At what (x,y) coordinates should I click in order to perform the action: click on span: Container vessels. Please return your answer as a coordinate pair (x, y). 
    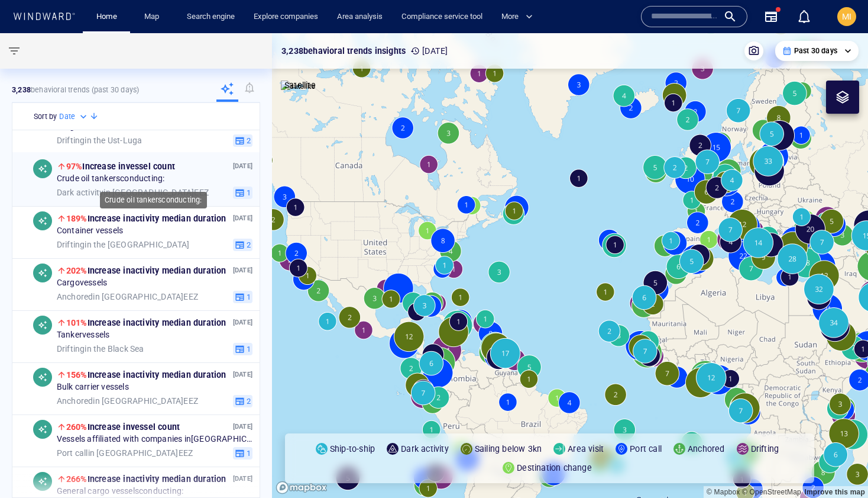
    Looking at the image, I should click on (90, 231).